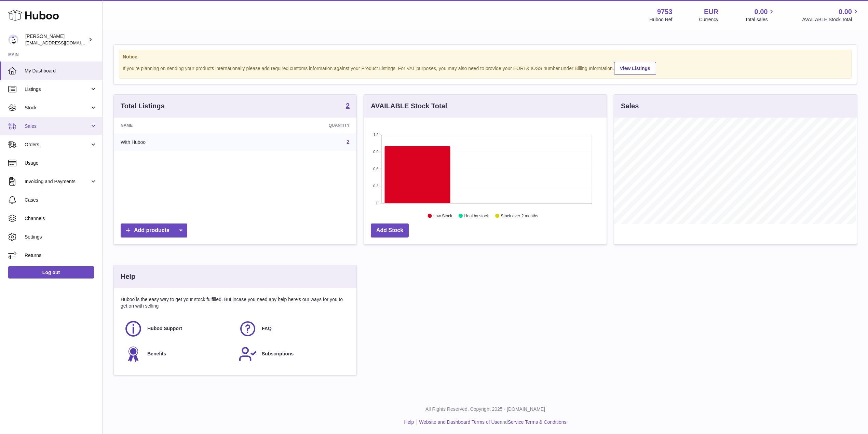  Describe the element at coordinates (235, 302) in the screenshot. I see `p: Huboo is the easy way to get your stock fulfilled. But incase you need any help here's our ways f...` at that location.